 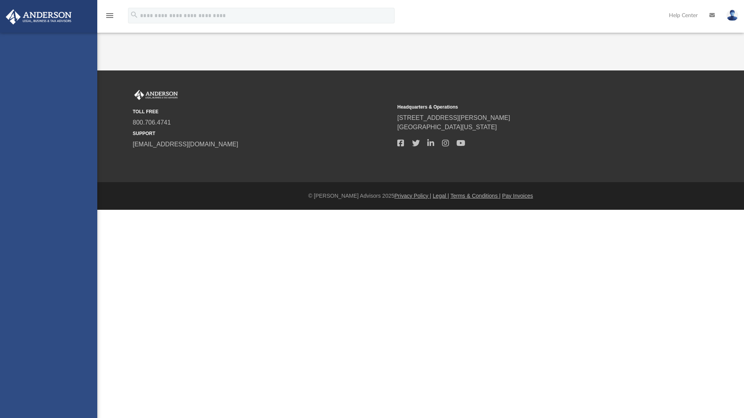 I want to click on img: User Pic, so click(x=732, y=15).